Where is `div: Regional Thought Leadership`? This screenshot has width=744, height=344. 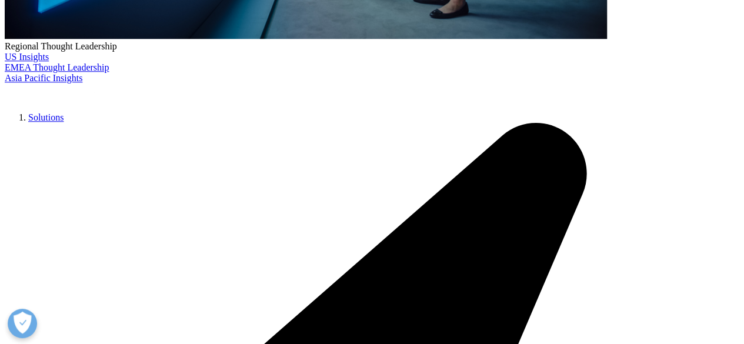
div: Regional Thought Leadership is located at coordinates (372, 46).